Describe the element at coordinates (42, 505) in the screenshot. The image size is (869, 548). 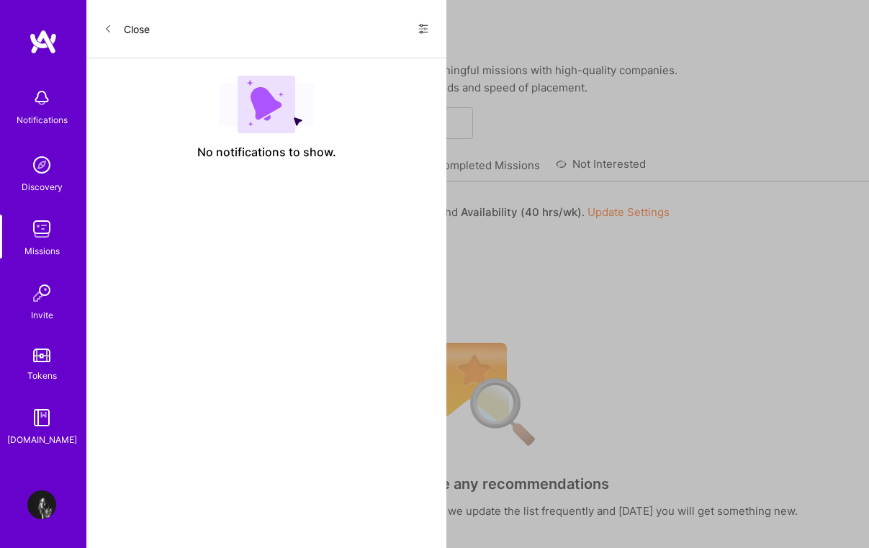
I see `a: User Avatar` at that location.